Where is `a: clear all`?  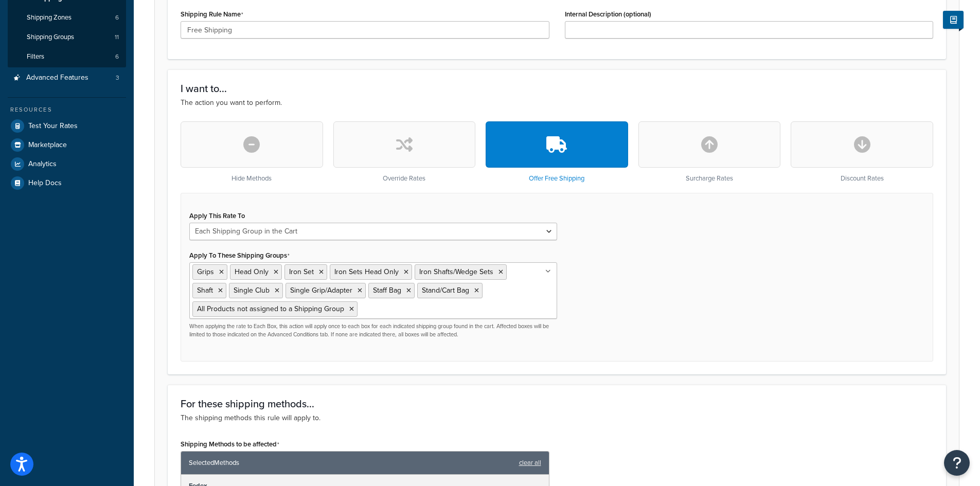
a: clear all is located at coordinates (529, 462).